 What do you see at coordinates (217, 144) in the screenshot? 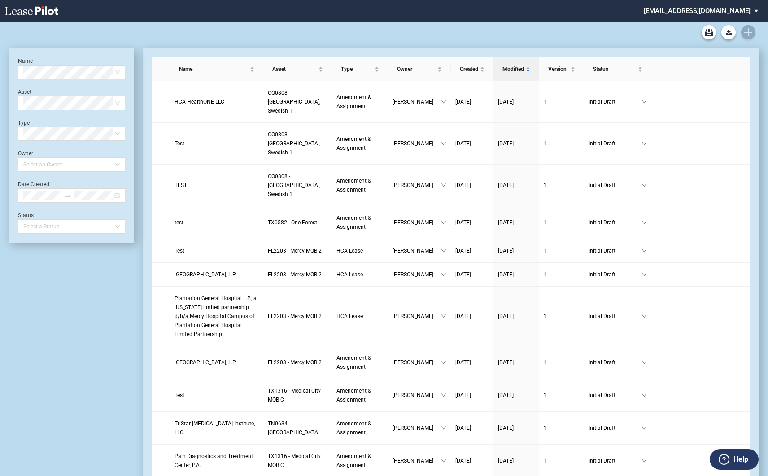
I see `a: Test` at bounding box center [217, 144].